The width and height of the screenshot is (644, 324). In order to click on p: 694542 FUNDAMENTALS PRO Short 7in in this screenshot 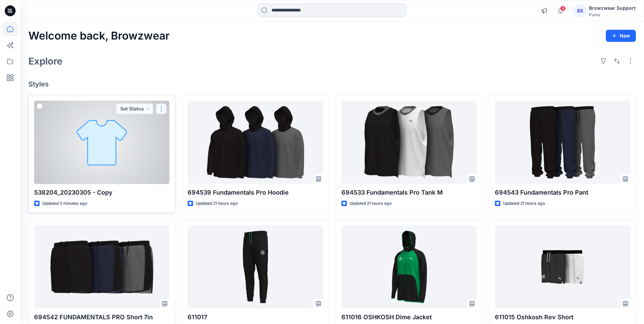, I will do `click(102, 317)`.